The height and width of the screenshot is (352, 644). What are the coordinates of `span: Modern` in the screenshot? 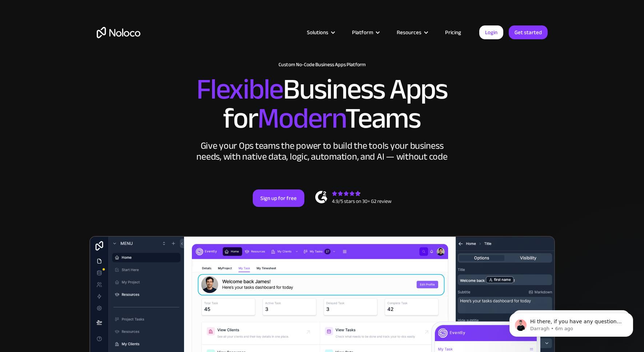 It's located at (301, 118).